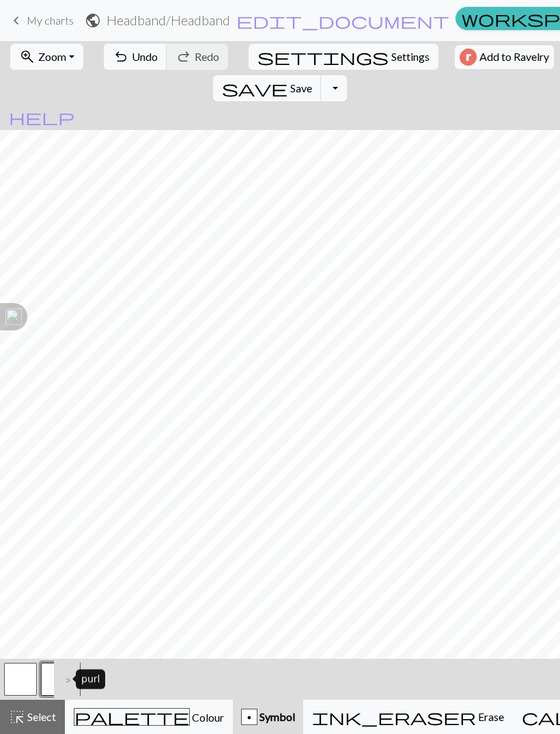  What do you see at coordinates (207, 716) in the screenshot?
I see `span: Colour` at bounding box center [207, 716].